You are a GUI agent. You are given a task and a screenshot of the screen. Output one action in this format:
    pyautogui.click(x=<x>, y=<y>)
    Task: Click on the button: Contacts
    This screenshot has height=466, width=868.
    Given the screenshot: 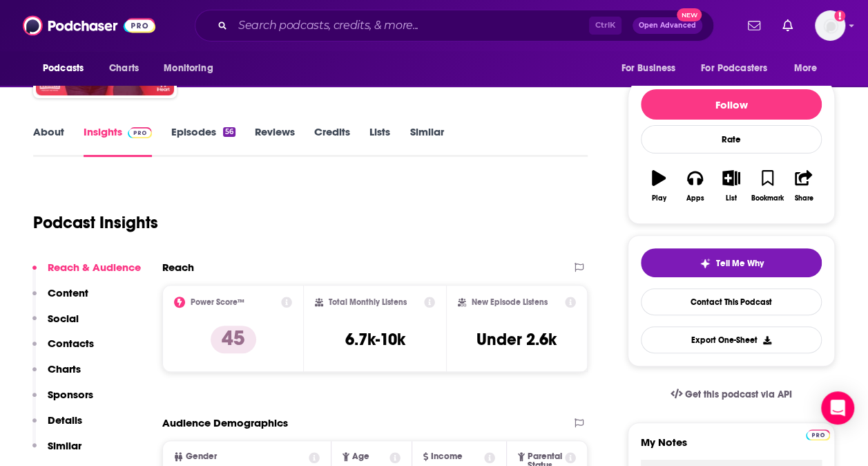 What is the action you would take?
    pyautogui.click(x=62, y=349)
    